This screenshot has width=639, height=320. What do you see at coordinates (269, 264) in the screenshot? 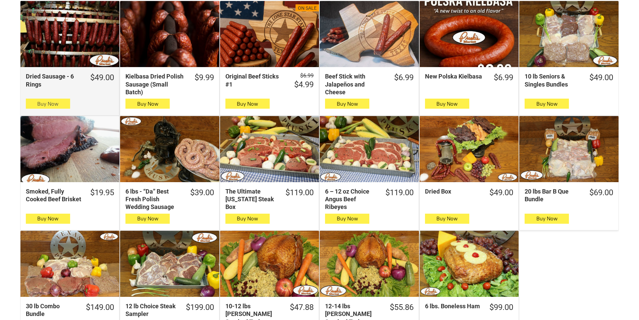
I see `a: 10-12 lbs Pruski&#39;s Smoked Turkeys` at bounding box center [269, 264].